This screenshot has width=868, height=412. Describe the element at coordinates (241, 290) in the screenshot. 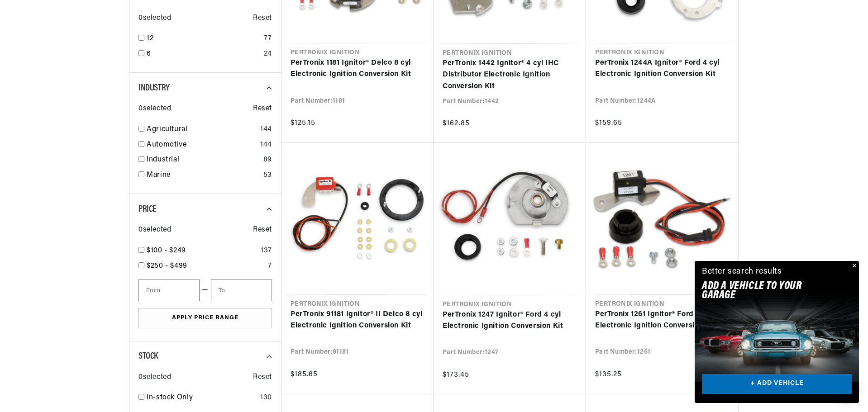

I see `input: To` at that location.